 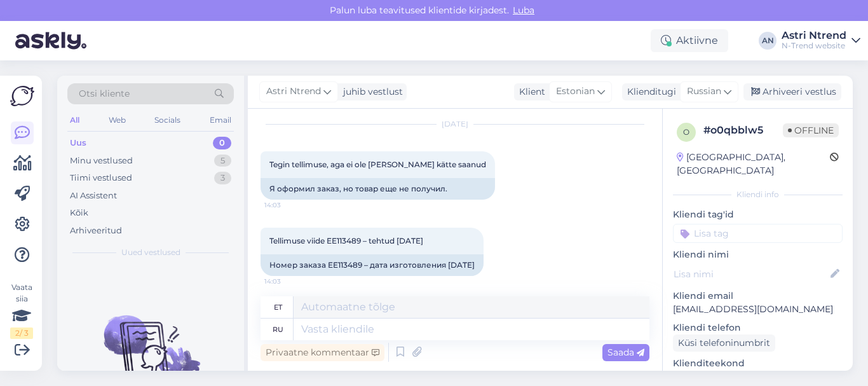 What do you see at coordinates (101, 178) in the screenshot?
I see `div: Tiimi vestlused` at bounding box center [101, 178].